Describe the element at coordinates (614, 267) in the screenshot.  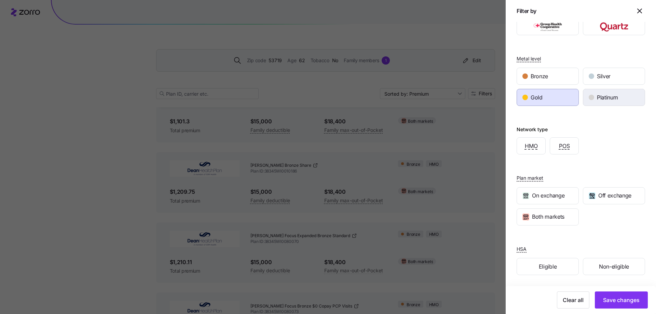
I see `span: Non-eligible` at that location.